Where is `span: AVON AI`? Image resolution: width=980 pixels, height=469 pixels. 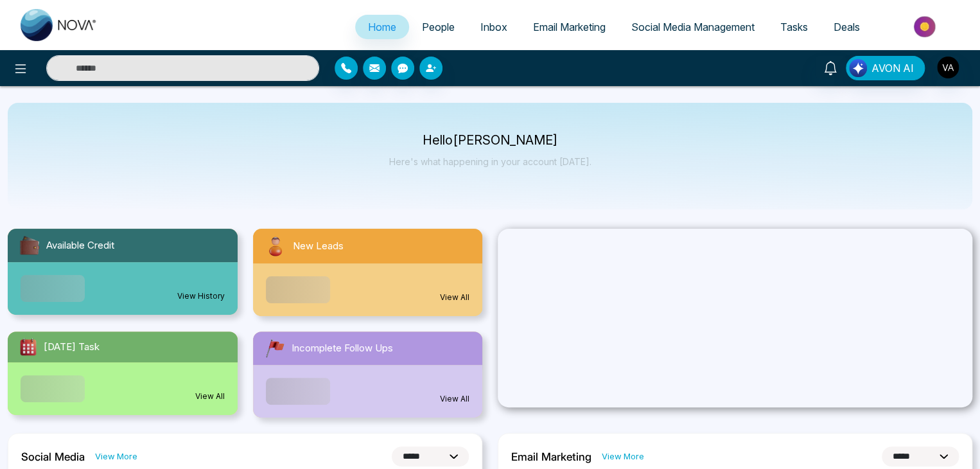 span: AVON AI is located at coordinates (893, 68).